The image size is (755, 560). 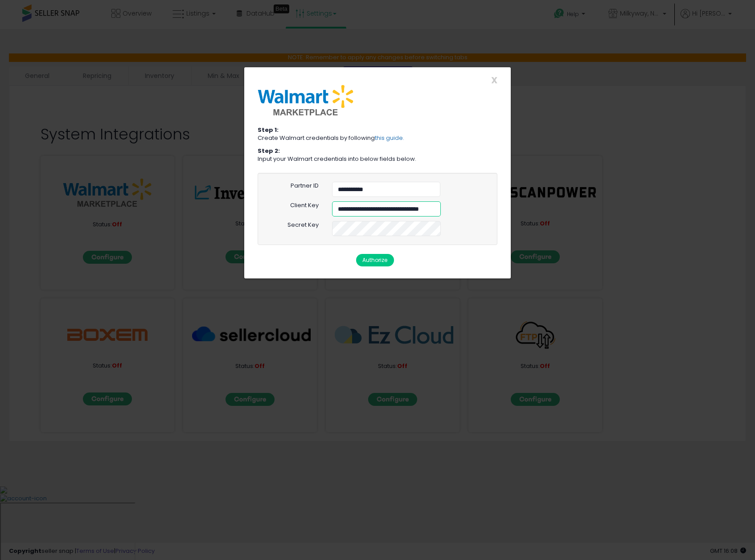 I want to click on label: Partner ID, so click(x=305, y=186).